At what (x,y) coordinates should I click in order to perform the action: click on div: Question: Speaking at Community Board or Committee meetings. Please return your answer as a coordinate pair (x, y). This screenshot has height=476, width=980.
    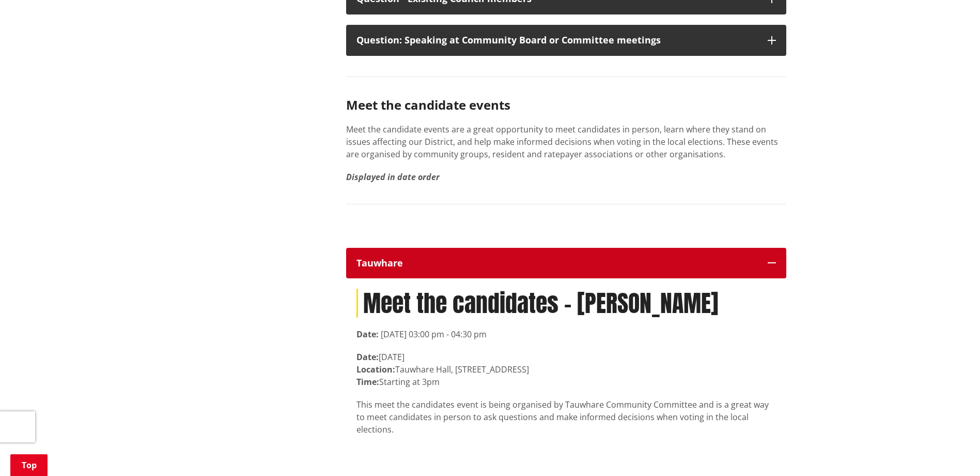
    Looking at the image, I should click on (557, 41).